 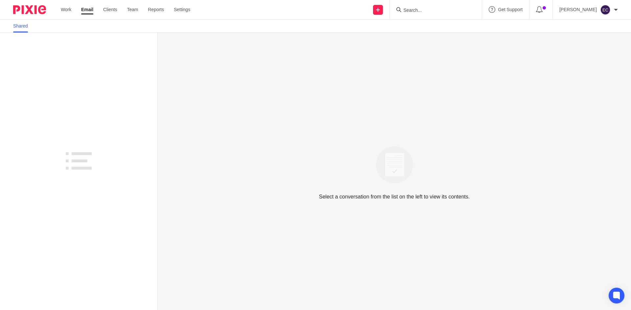 I want to click on a: Email, so click(x=87, y=10).